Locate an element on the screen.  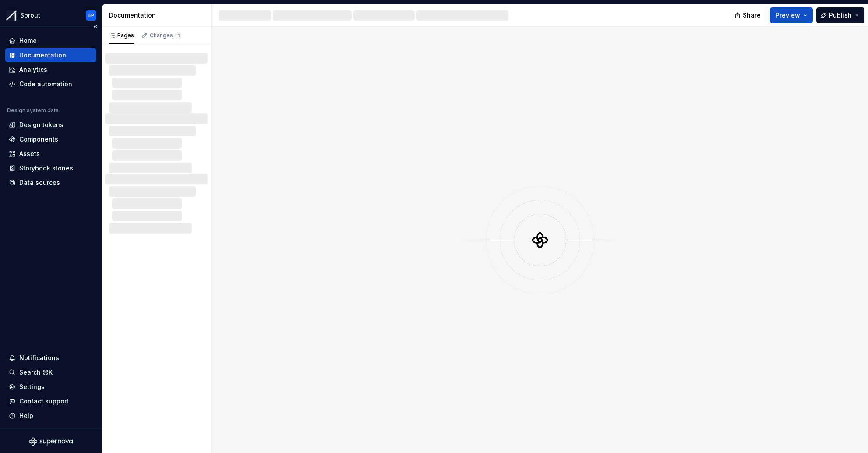
a: Settings is located at coordinates (51, 387).